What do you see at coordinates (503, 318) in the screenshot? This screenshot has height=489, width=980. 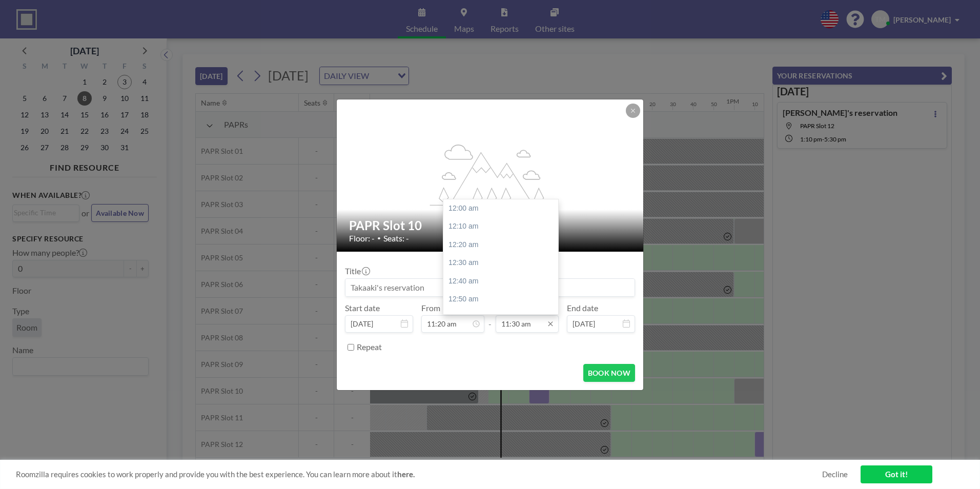 I see `div: 01:00 am` at bounding box center [503, 318].